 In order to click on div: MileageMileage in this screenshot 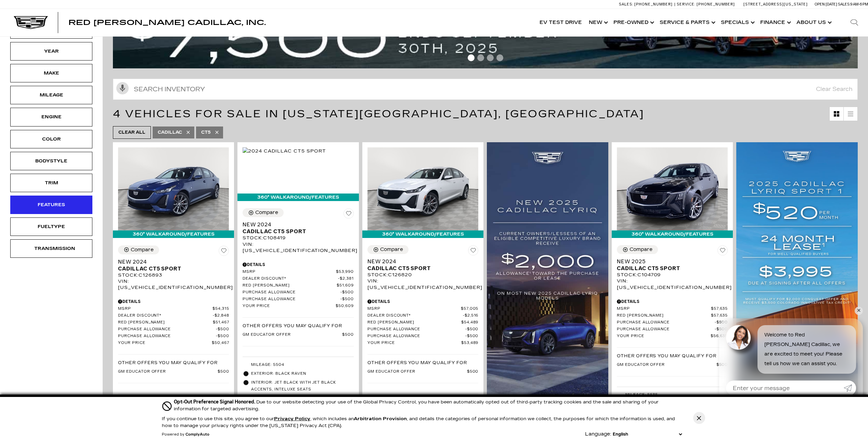, I will do `click(51, 95)`.